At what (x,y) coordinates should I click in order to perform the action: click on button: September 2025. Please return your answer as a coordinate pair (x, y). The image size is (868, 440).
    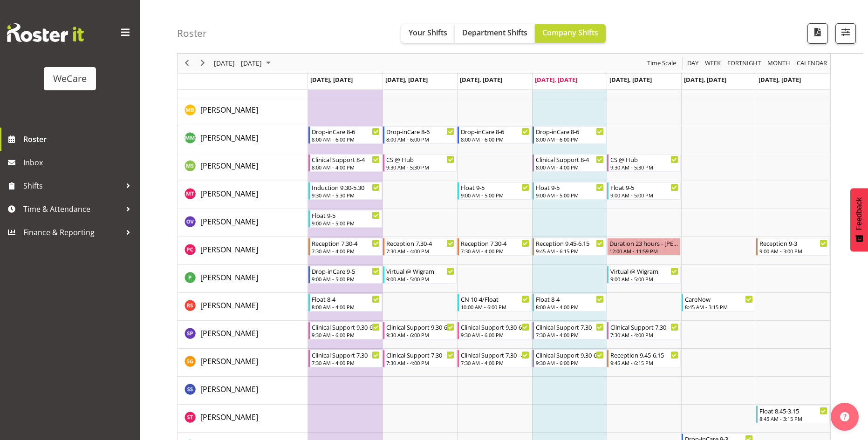
    Looking at the image, I should click on (243, 63).